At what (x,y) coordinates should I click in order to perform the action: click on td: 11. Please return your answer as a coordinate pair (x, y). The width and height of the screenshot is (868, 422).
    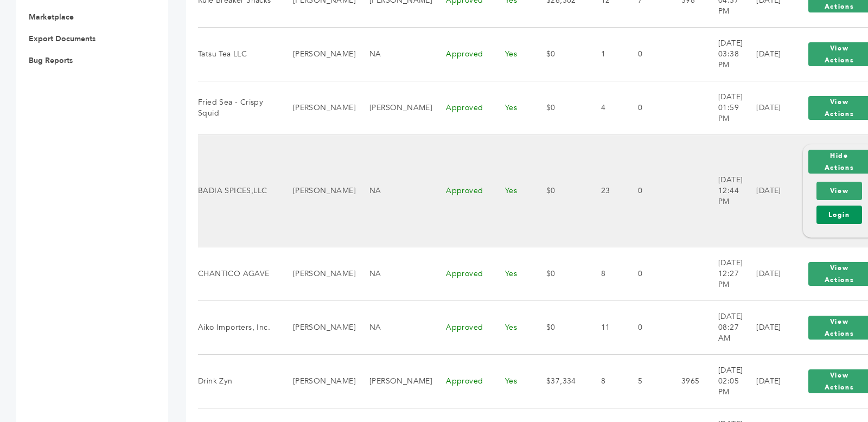
    Looking at the image, I should click on (606, 327).